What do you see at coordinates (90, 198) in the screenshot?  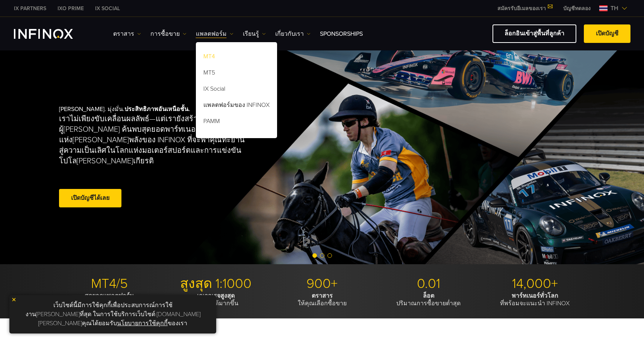 I see `a: เปิดบัญชีได้เลย` at bounding box center [90, 198].